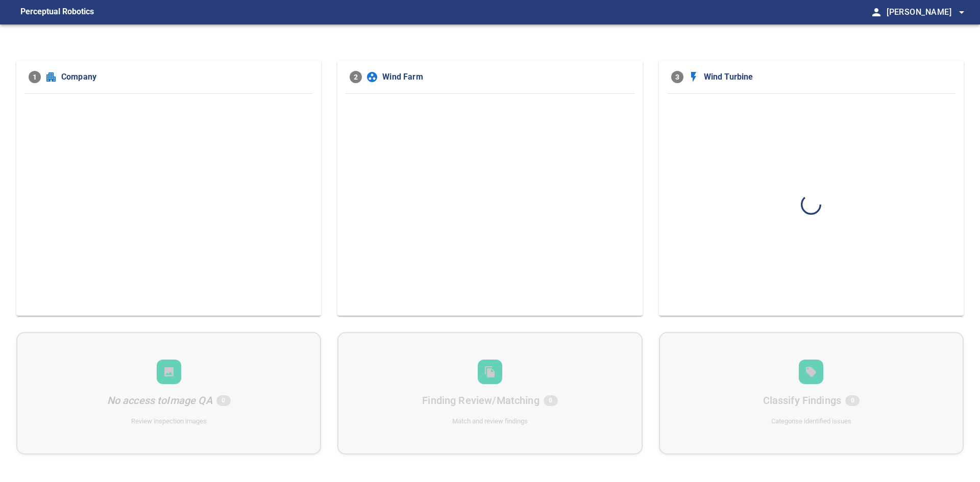 The image size is (980, 482). Describe the element at coordinates (961, 13) in the screenshot. I see `span: arrow_drop_down` at that location.